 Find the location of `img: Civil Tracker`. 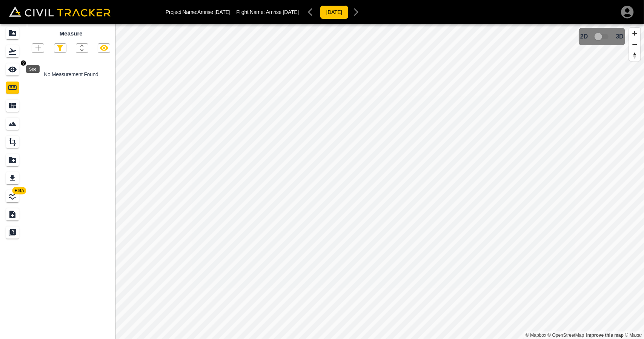

img: Civil Tracker is located at coordinates (60, 12).